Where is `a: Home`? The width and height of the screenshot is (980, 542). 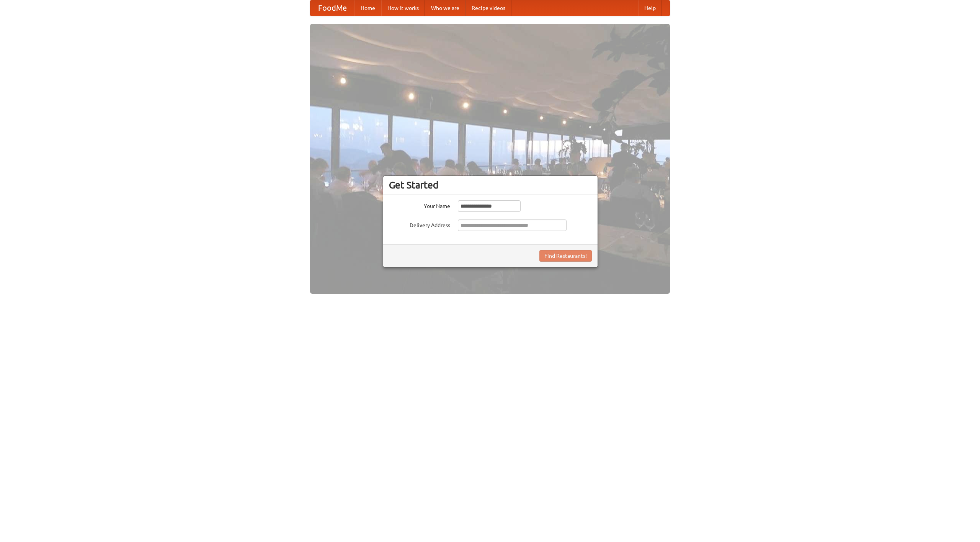
a: Home is located at coordinates (368, 8).